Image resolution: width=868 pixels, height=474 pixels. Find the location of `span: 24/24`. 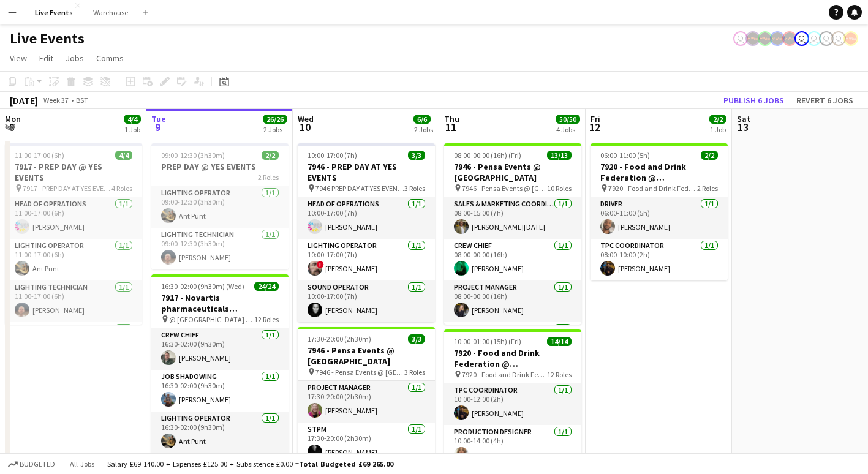

span: 24/24 is located at coordinates (266, 286).